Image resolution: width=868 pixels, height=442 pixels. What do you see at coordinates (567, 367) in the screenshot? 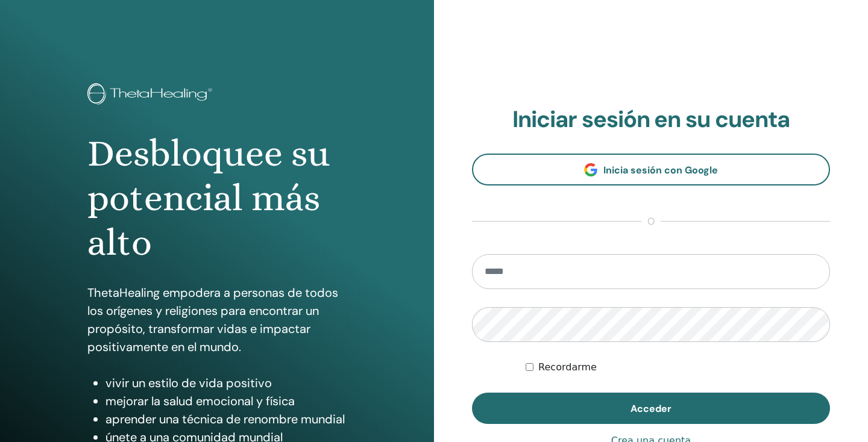
I see `label: Recordarme` at bounding box center [567, 367].